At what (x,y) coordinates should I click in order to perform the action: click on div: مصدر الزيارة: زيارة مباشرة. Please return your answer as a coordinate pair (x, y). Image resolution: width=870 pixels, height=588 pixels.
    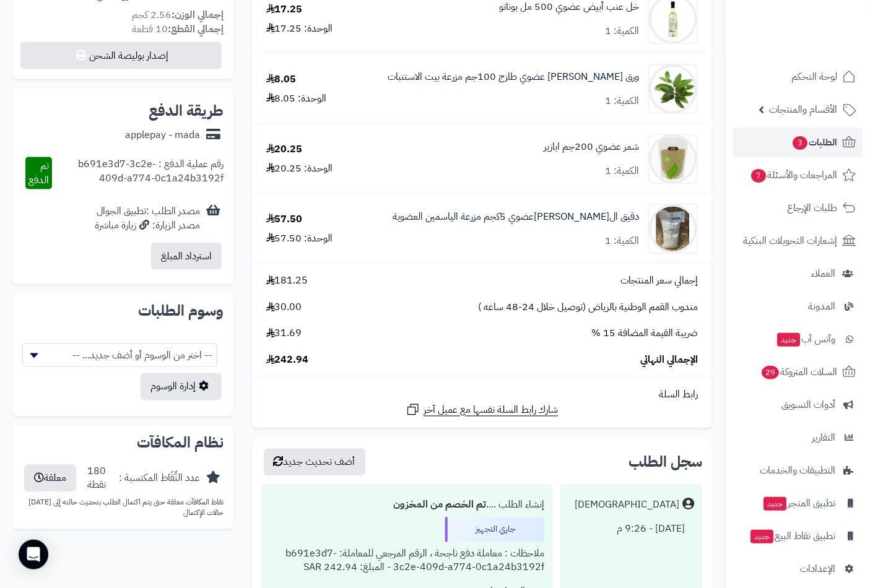
    Looking at the image, I should click on (148, 225).